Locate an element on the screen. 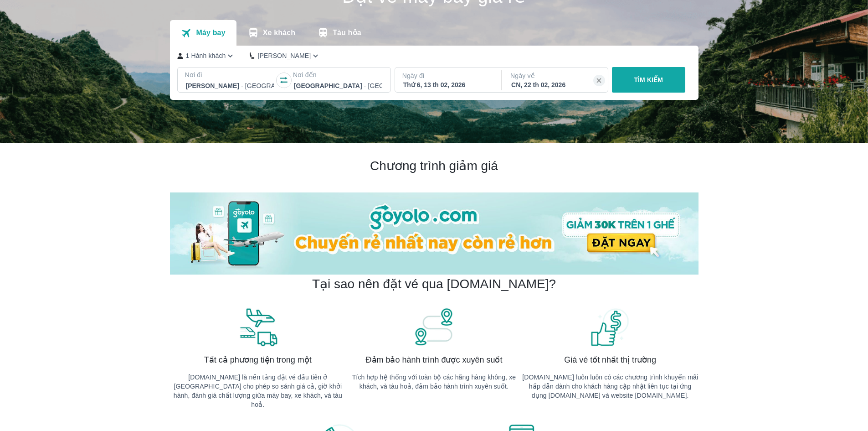  p: Tàu hỏa is located at coordinates (347, 33).